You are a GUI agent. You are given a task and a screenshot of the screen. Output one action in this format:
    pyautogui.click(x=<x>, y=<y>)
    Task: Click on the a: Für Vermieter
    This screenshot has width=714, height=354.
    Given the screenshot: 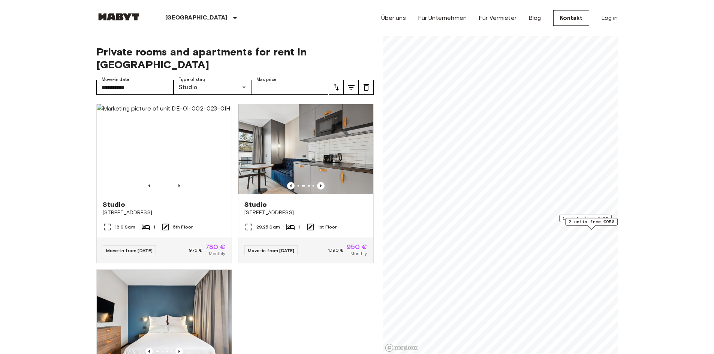 What is the action you would take?
    pyautogui.click(x=497, y=18)
    